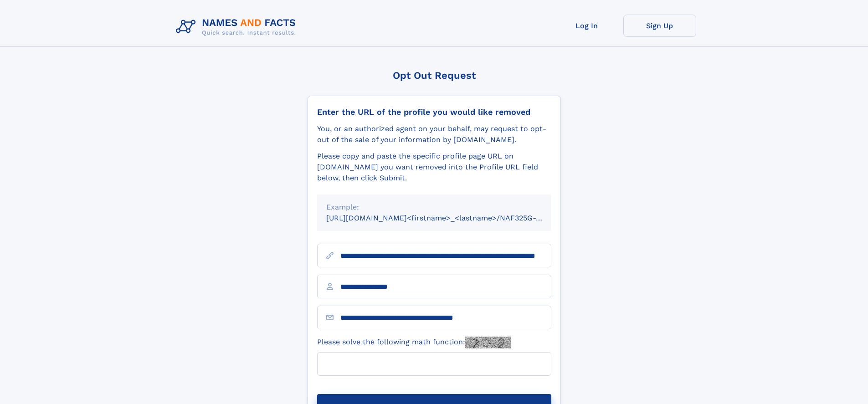 The height and width of the screenshot is (404, 868). Describe the element at coordinates (586, 26) in the screenshot. I see `a: Log In` at that location.